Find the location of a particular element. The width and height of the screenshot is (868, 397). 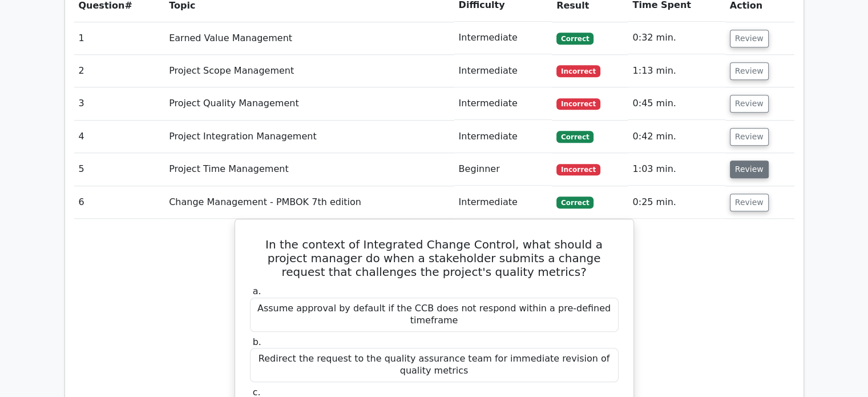

td: 0:25 min. is located at coordinates (676, 202).